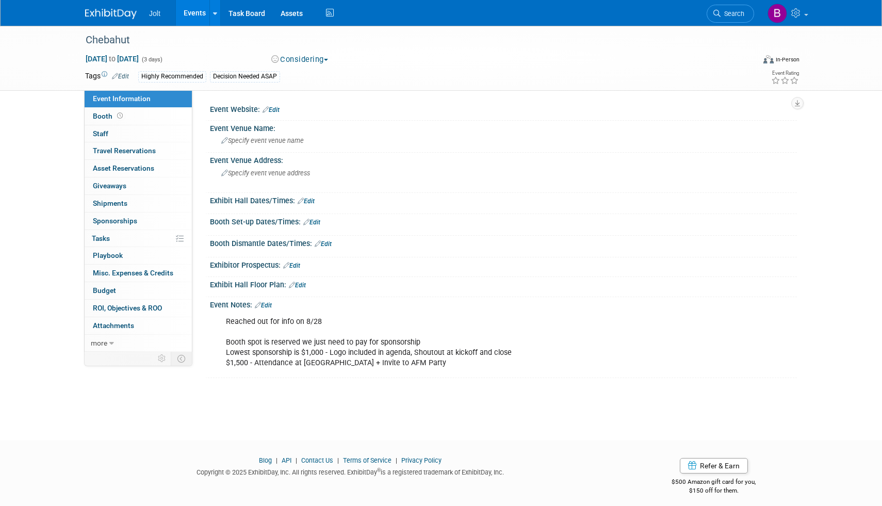 This screenshot has height=506, width=882. Describe the element at coordinates (265, 460) in the screenshot. I see `a: Blog` at that location.